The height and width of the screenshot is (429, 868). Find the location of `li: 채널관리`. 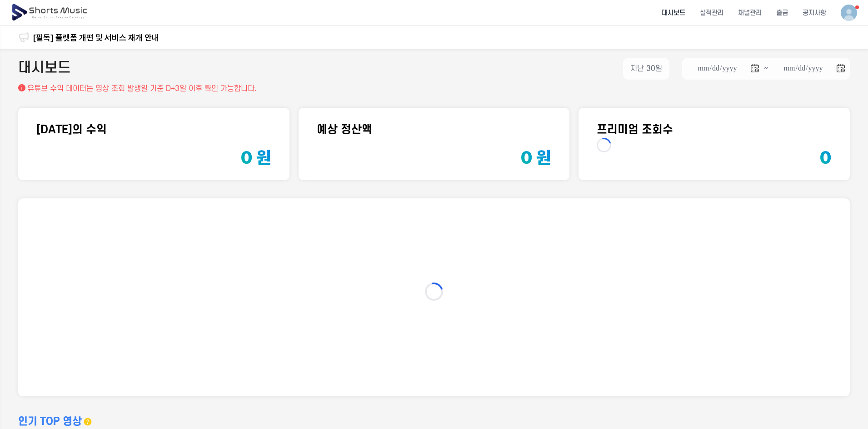

li: 채널관리 is located at coordinates (750, 12).